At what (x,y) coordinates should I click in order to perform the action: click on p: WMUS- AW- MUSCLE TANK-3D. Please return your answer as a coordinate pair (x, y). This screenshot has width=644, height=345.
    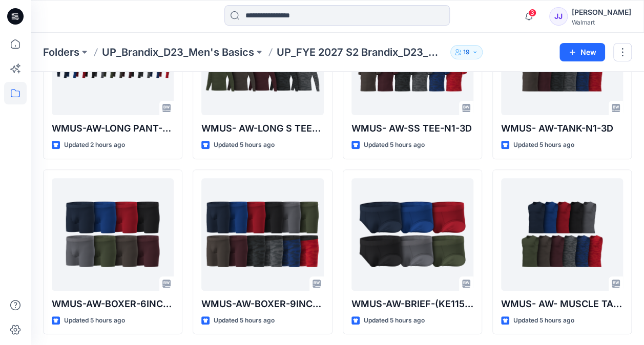
    Looking at the image, I should click on (562, 304).